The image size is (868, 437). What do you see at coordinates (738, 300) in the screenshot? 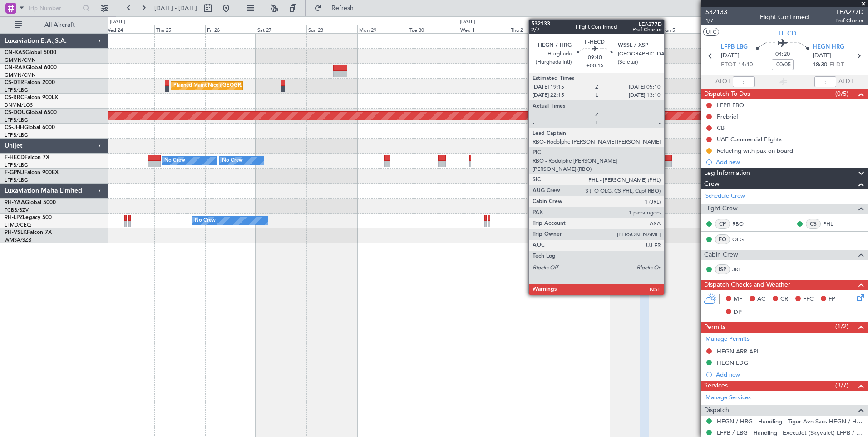
I see `span: MF` at bounding box center [738, 300].